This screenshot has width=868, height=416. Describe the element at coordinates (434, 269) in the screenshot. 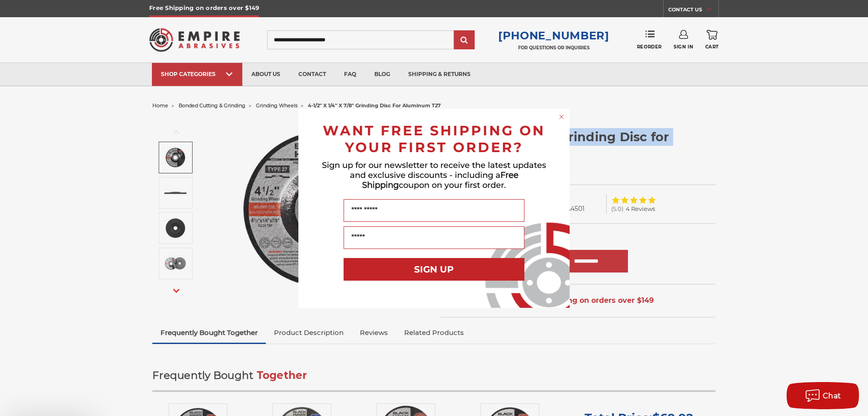

I see `button: SIGN UP` at that location.